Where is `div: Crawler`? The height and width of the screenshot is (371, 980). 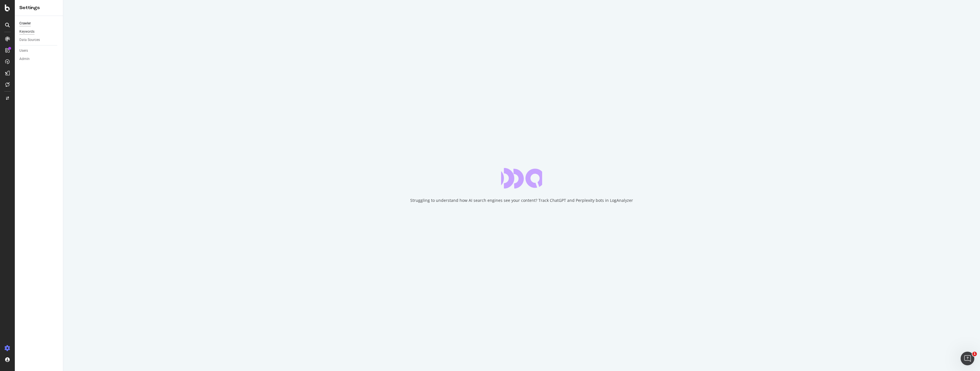
div: Crawler is located at coordinates (25, 23).